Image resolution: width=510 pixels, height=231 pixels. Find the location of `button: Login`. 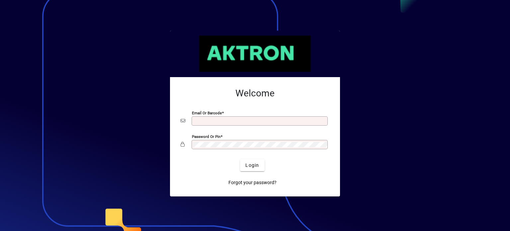

button: Login is located at coordinates (252, 165).